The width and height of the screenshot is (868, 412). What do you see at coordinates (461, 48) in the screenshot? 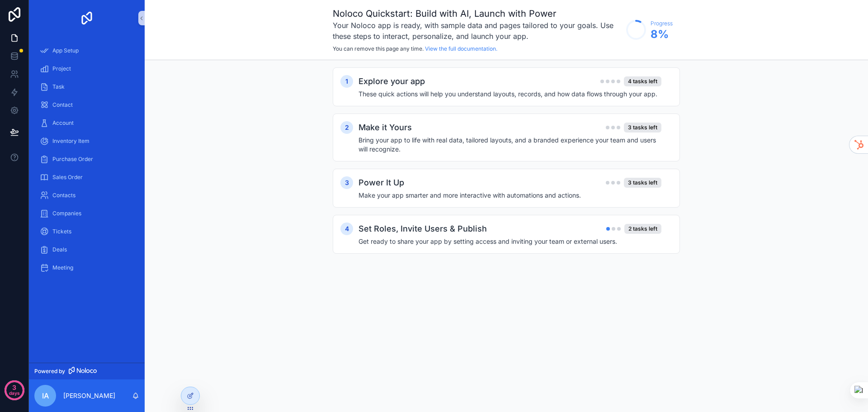
I see `a: View the full documentation.` at bounding box center [461, 48].